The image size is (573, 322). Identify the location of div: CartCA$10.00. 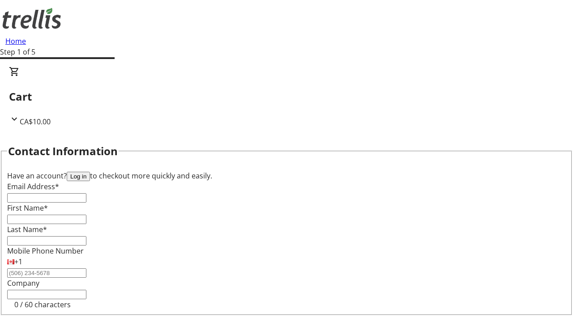
(287, 97).